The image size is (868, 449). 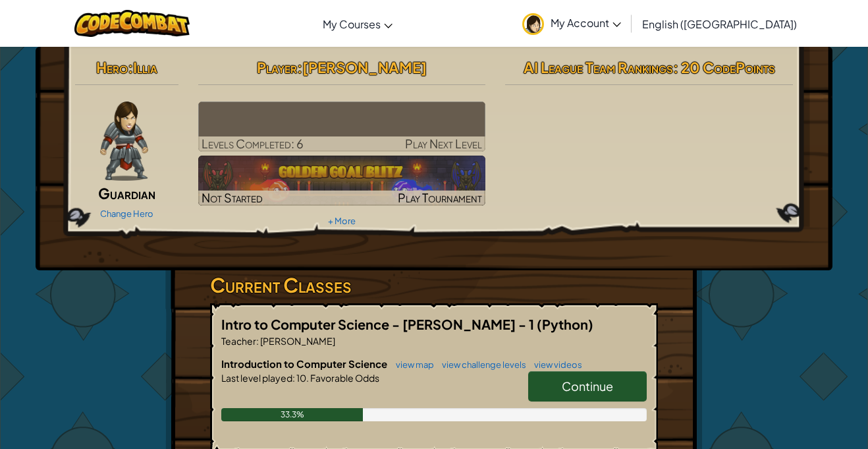 What do you see at coordinates (724, 67) in the screenshot?
I see `span: : 20 CodePoints` at bounding box center [724, 67].